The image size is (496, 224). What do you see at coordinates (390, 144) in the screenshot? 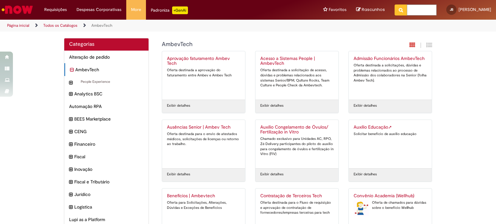
I see `a: Auxílio EducaçãoLink Externo Solicitar benefício de auxílio educação` at bounding box center [390, 144].